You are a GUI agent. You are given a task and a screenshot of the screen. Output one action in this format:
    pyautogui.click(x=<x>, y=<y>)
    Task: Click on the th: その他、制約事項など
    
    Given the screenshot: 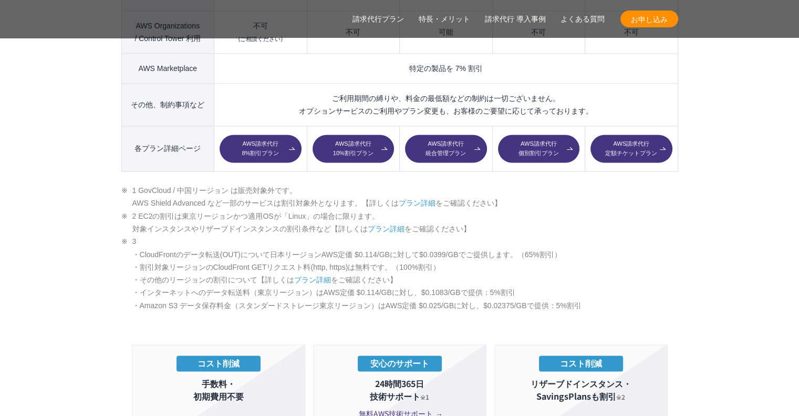 What is the action you would take?
    pyautogui.click(x=168, y=104)
    